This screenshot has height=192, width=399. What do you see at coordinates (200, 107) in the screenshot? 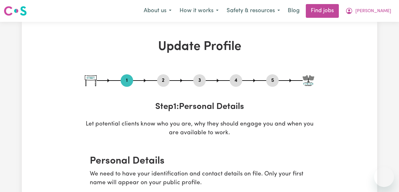
I see `h3: Step 1 : Personal Details` at bounding box center [200, 107].